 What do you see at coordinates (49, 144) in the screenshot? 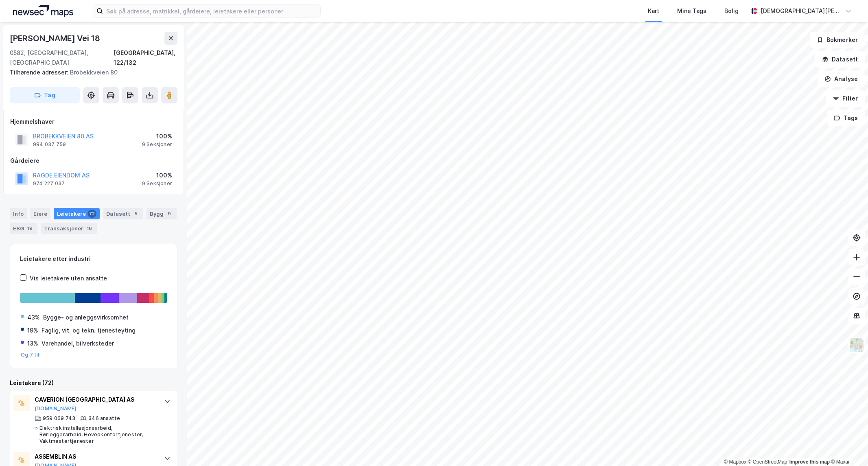
I see `div: 984 037 759` at bounding box center [49, 144].